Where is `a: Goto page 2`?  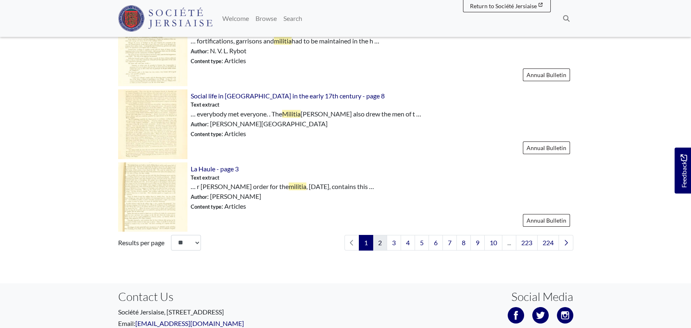
a: Goto page 2 is located at coordinates (380, 243).